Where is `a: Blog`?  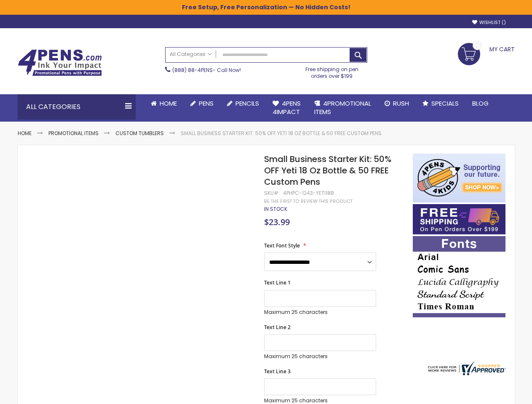
a: Blog is located at coordinates (480, 104).